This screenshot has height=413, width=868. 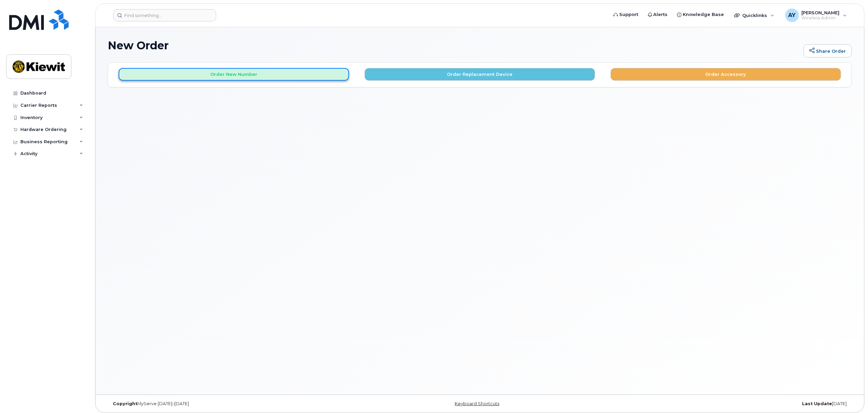 What do you see at coordinates (726, 74) in the screenshot?
I see `button: Order Accessory` at bounding box center [726, 74].